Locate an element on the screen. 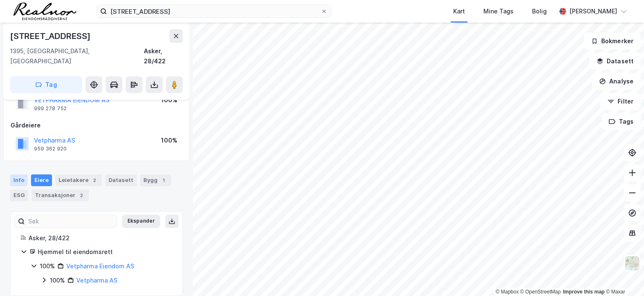 This screenshot has width=644, height=296. input: Søk på adresse, matrikkel, gårdeiere, leietakere eller personer is located at coordinates (214, 12).